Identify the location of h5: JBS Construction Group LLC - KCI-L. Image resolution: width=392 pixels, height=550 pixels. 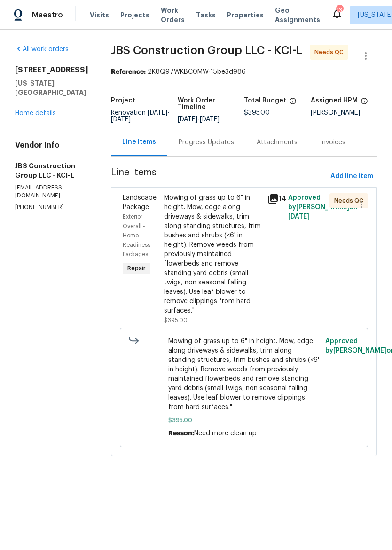
(52, 171).